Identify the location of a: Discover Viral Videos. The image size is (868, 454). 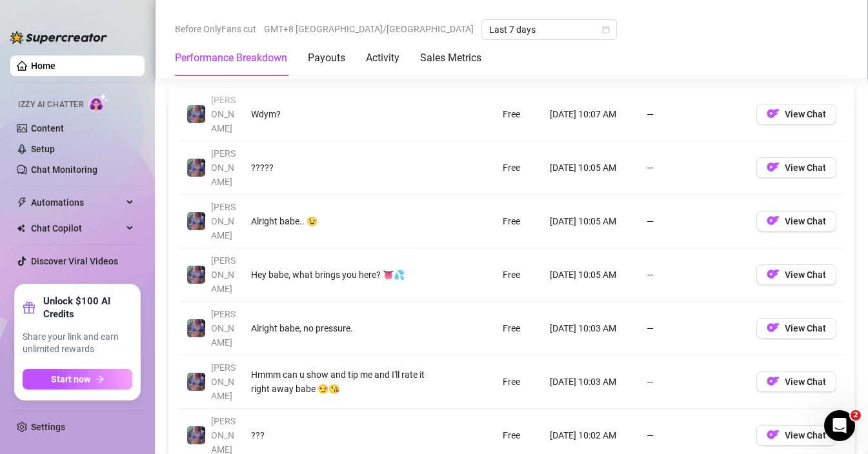
(74, 261).